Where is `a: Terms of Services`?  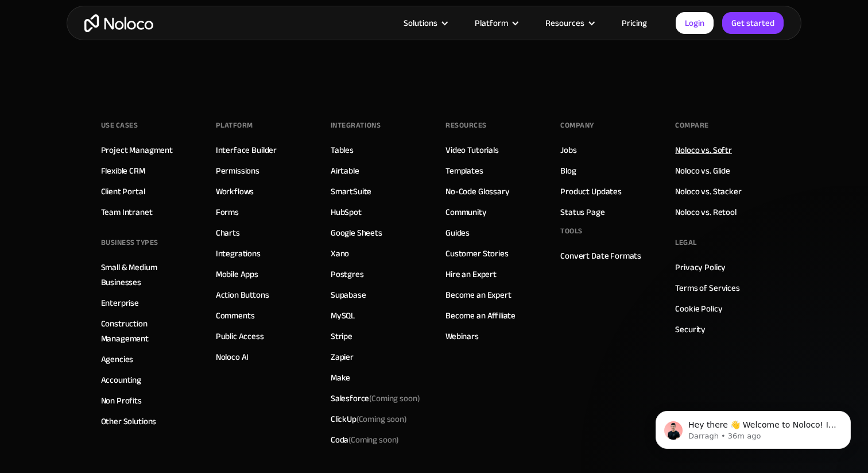 a: Terms of Services is located at coordinates (707, 288).